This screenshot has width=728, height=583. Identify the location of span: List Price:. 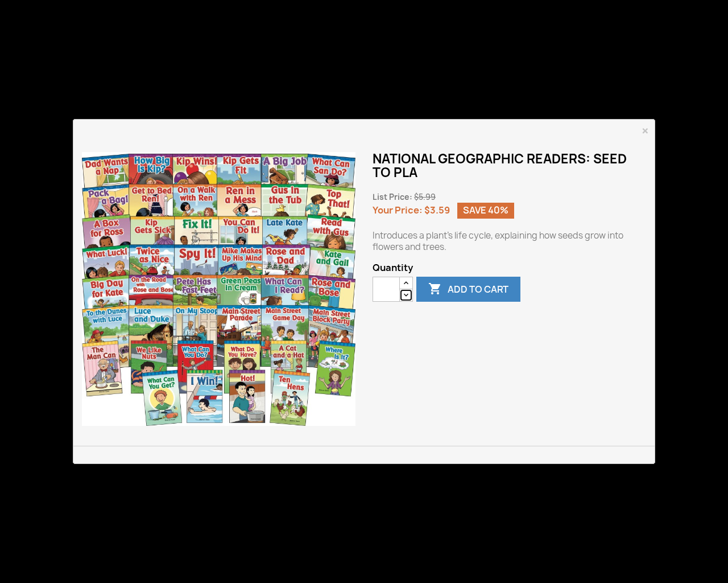
(393, 197).